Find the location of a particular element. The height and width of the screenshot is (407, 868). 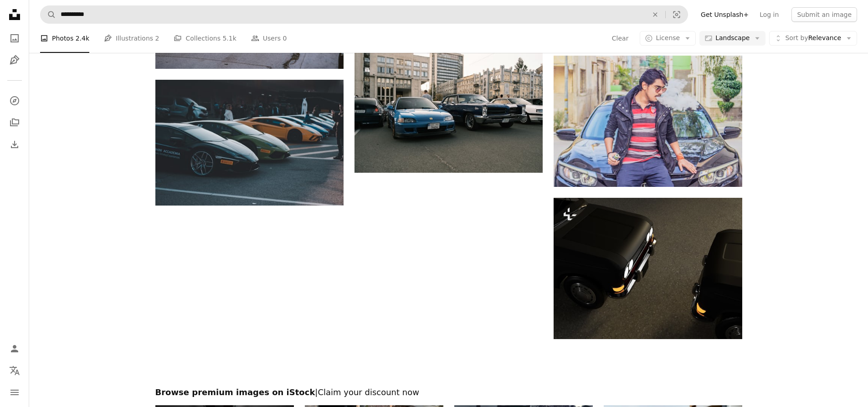

span: | Claim your discount now is located at coordinates (367, 392).